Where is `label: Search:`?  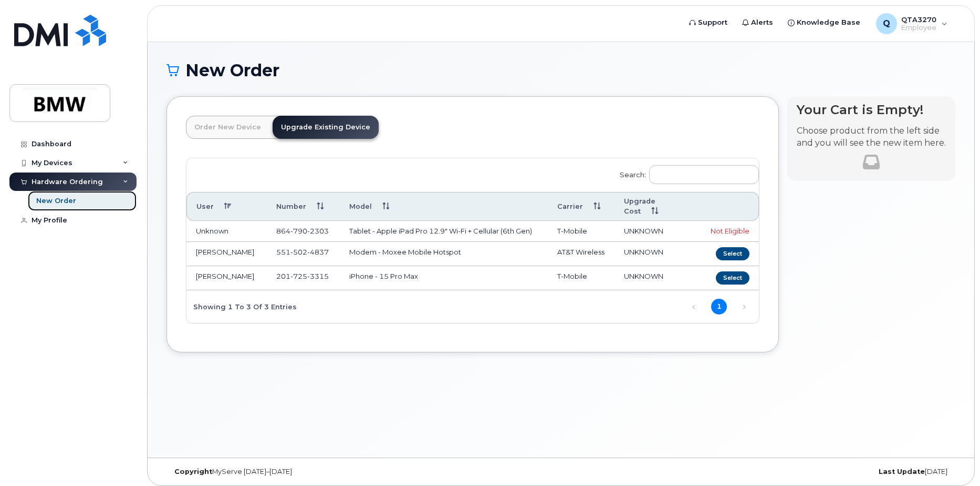
label: Search: is located at coordinates (686, 173).